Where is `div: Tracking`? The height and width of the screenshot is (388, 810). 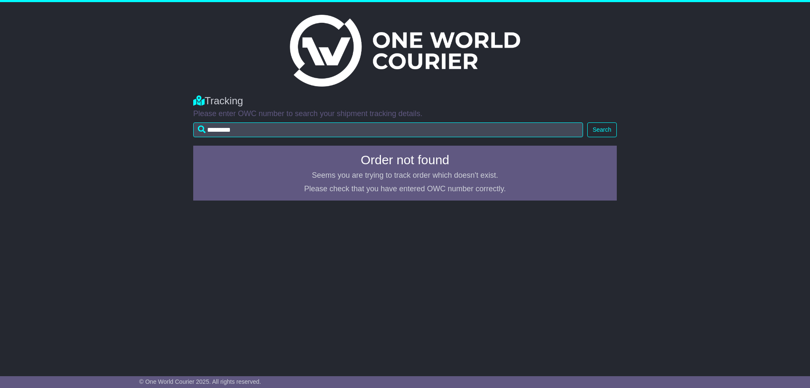
div: Tracking is located at coordinates (405, 101).